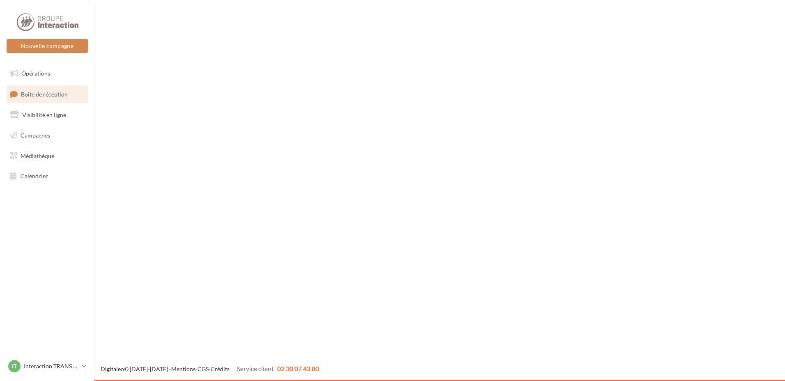 Image resolution: width=785 pixels, height=381 pixels. Describe the element at coordinates (112, 369) in the screenshot. I see `a: Digitaleo` at that location.